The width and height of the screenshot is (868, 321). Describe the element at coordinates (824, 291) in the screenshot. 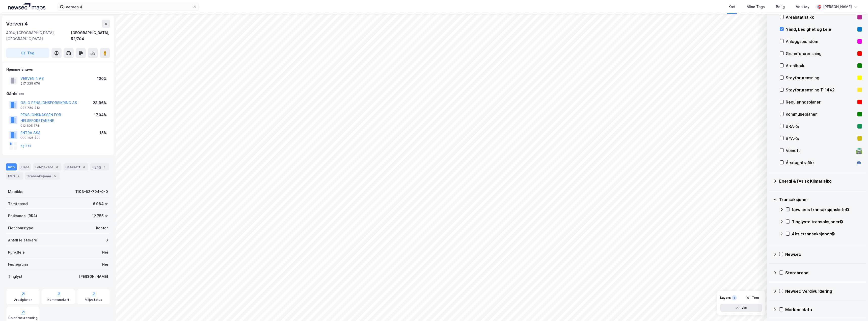

I see `div: Newsec Verdivurdering` at that location.